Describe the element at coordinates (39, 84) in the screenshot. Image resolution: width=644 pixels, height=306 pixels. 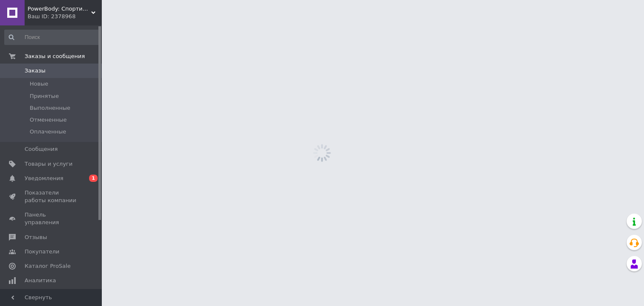
I see `span: Новые` at that location.